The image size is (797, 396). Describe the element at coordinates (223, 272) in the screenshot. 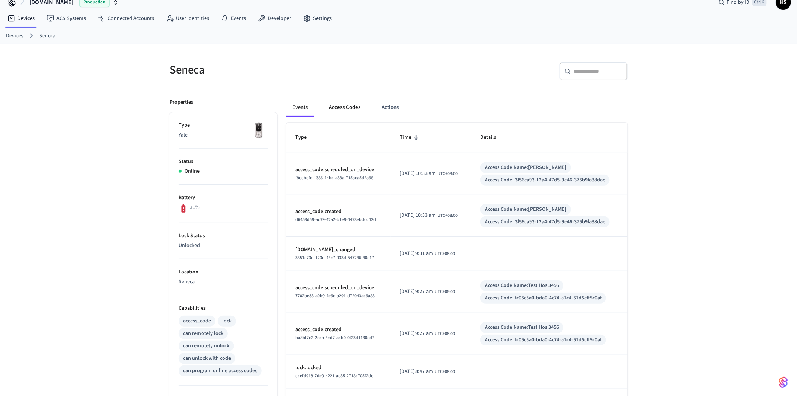

I see `p: Location` at that location.